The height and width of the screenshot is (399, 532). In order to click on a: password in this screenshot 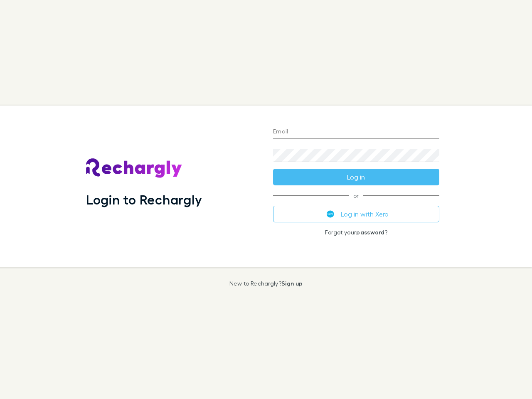, I will do `click(371, 232)`.